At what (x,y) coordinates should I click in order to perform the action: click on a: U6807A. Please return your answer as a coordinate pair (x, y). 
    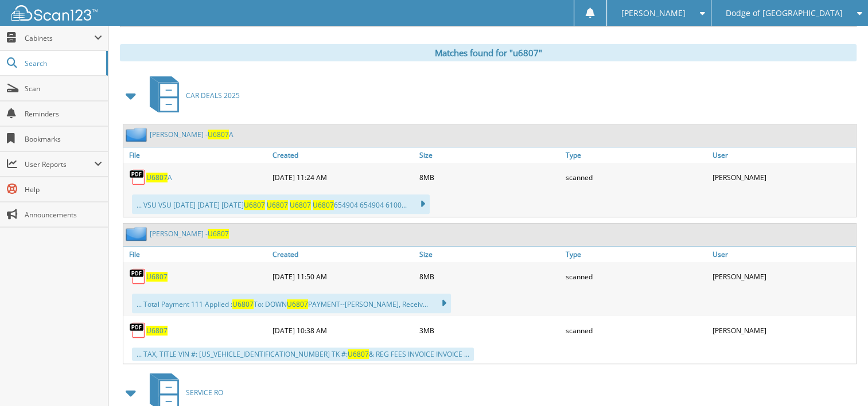
    Looking at the image, I should click on (159, 178).